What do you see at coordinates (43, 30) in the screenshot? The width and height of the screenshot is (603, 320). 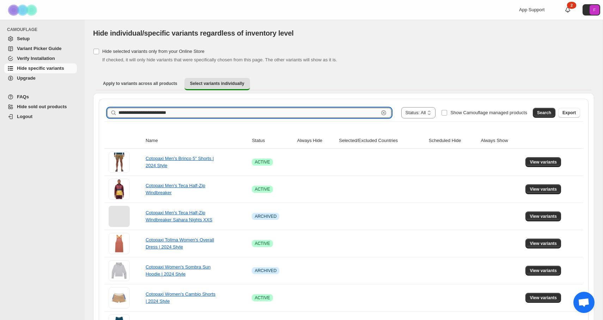 I see `span: CAMOUFLAGE` at bounding box center [43, 30].